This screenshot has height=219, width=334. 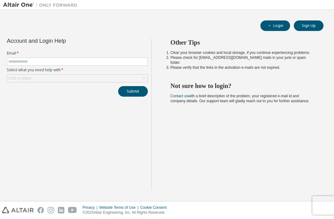 What do you see at coordinates (241, 53) in the screenshot?
I see `li: Clear your browser cookies and local storage, if you continue experiencing problems.` at bounding box center [241, 53].